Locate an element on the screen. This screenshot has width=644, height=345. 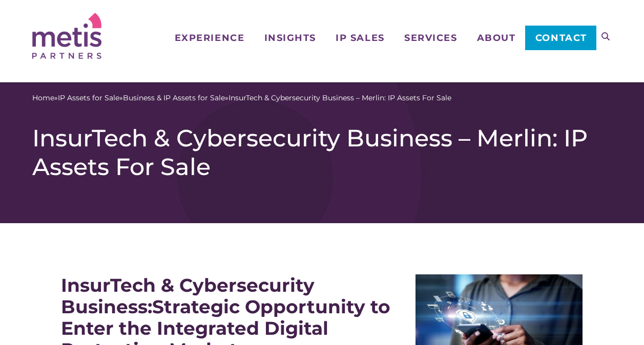
a: Business & IP Assets for Sale is located at coordinates (174, 98).